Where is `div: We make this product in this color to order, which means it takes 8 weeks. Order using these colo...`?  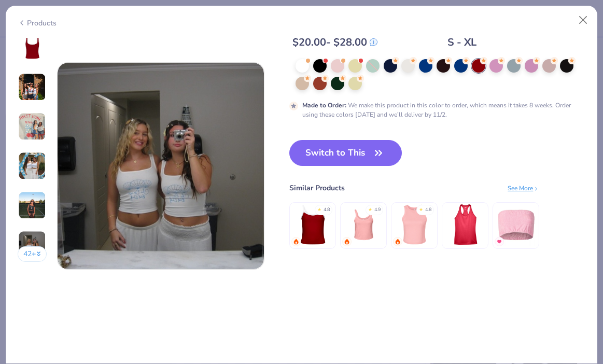
div: We make this product in this color to order, which means it takes 8 weeks. Order using these colo... is located at coordinates (444, 110).